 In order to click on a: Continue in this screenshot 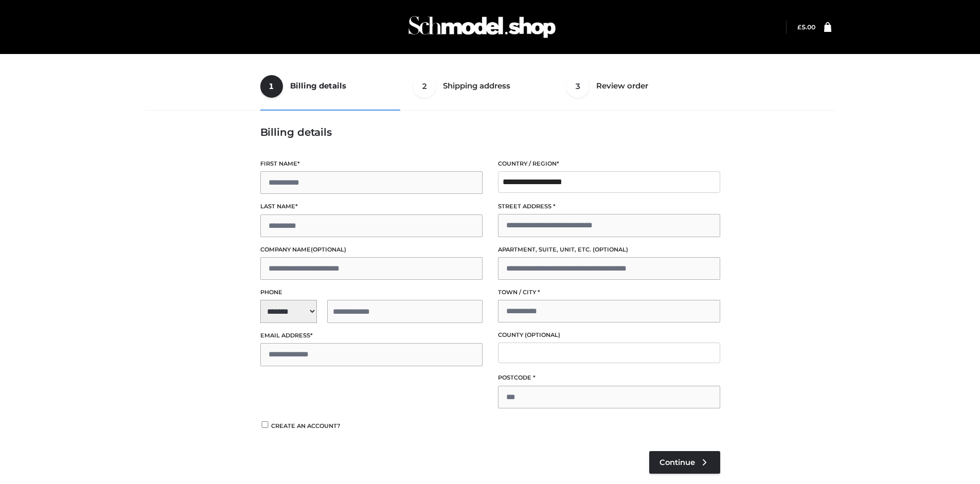, I will do `click(685, 462)`.